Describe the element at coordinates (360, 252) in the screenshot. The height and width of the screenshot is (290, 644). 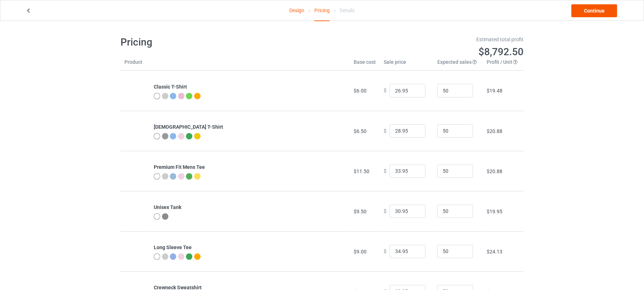
I see `span: $9.00` at that location.